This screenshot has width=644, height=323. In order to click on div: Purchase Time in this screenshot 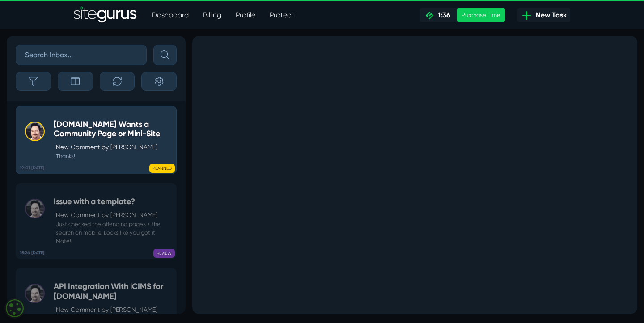, I will do `click(480, 15)`.